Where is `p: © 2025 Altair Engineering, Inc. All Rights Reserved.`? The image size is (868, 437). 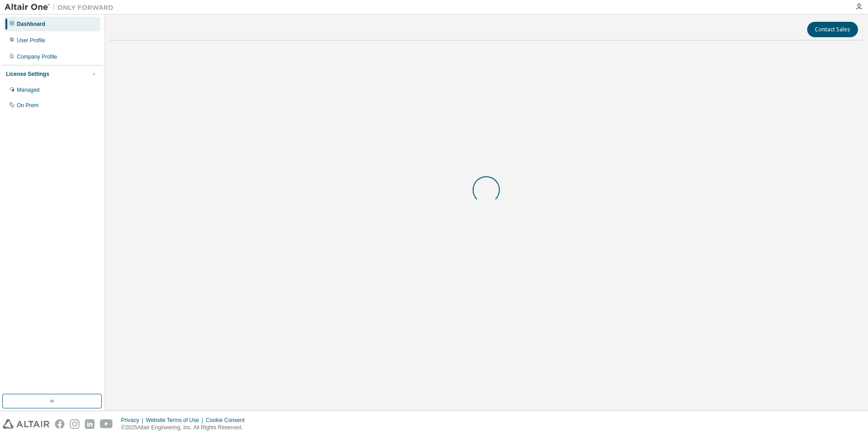
p: © 2025 Altair Engineering, Inc. All Rights Reserved. is located at coordinates (186, 428).